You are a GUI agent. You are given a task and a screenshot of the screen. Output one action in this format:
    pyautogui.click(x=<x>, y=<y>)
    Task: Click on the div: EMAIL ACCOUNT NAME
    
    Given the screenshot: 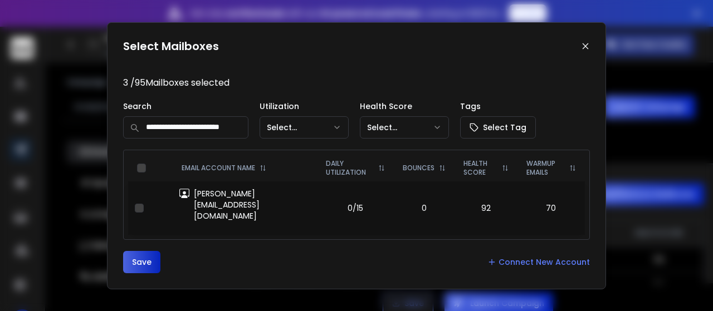 What is the action you would take?
    pyautogui.click(x=245, y=168)
    